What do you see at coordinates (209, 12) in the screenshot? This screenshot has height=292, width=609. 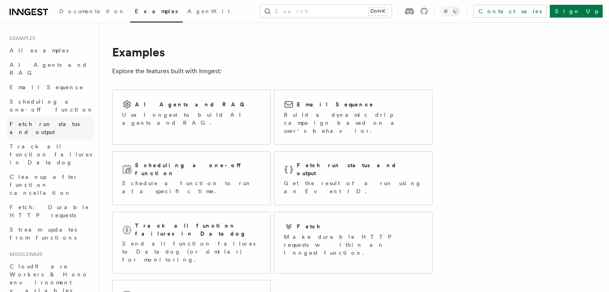 I see `a: AgentKit` at bounding box center [209, 12].